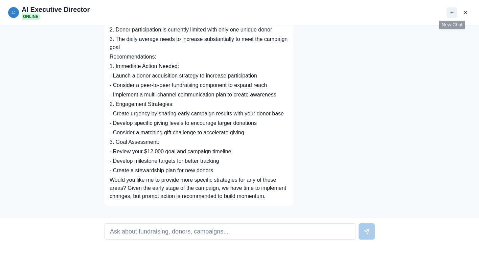  What do you see at coordinates (199, 57) in the screenshot?
I see `p: Recommendations:` at bounding box center [199, 57].